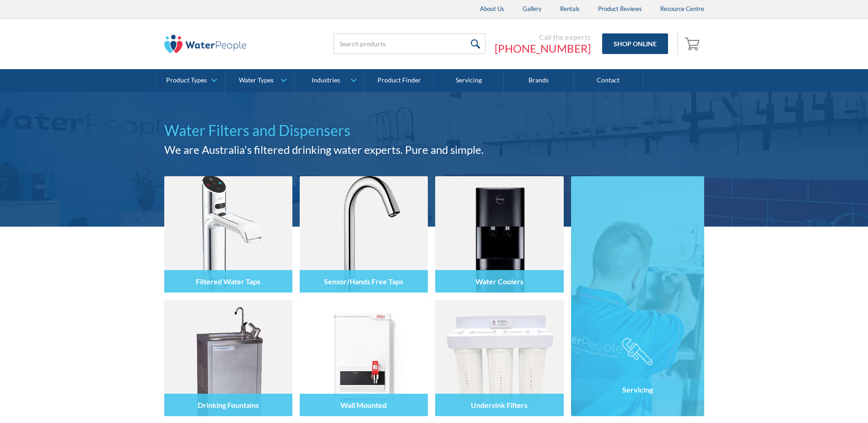 This screenshot has height=423, width=868. Describe the element at coordinates (190, 80) in the screenshot. I see `a: Product Types` at that location.